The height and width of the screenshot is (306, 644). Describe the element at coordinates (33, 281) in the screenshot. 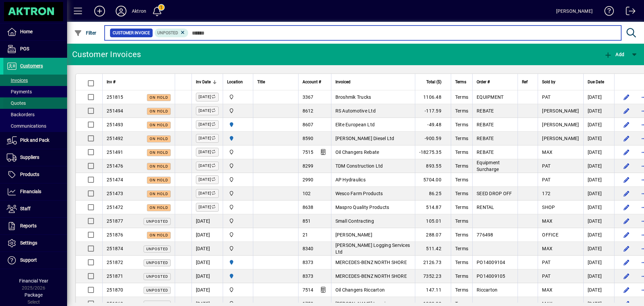

I see `span: Financial Year` at that location.